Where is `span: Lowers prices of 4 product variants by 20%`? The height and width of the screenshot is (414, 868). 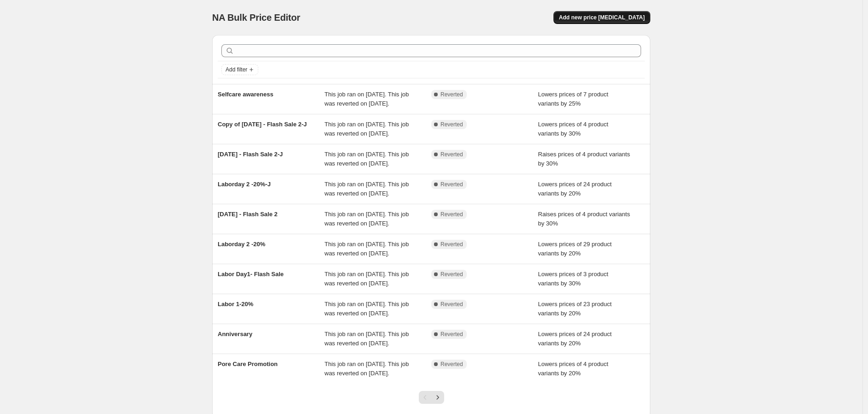
span: Lowers prices of 4 product variants by 20% is located at coordinates (574, 369).